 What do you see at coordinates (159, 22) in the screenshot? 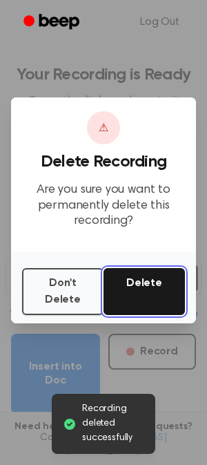
I see `a: Log Out` at bounding box center [159, 22].